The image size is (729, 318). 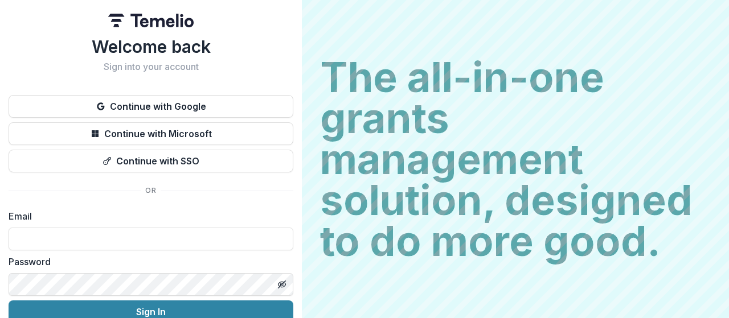 What do you see at coordinates (151, 161) in the screenshot?
I see `button: Continue with SSO` at bounding box center [151, 161].